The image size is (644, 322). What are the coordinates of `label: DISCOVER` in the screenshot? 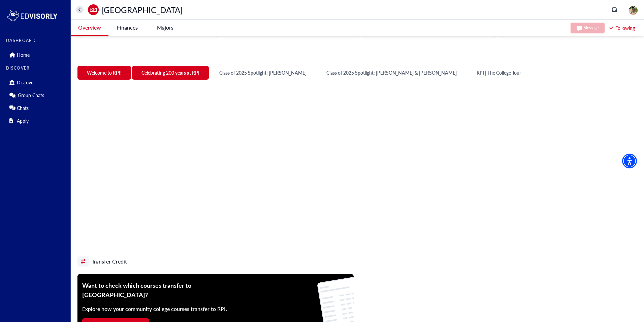 It's located at (36, 68).